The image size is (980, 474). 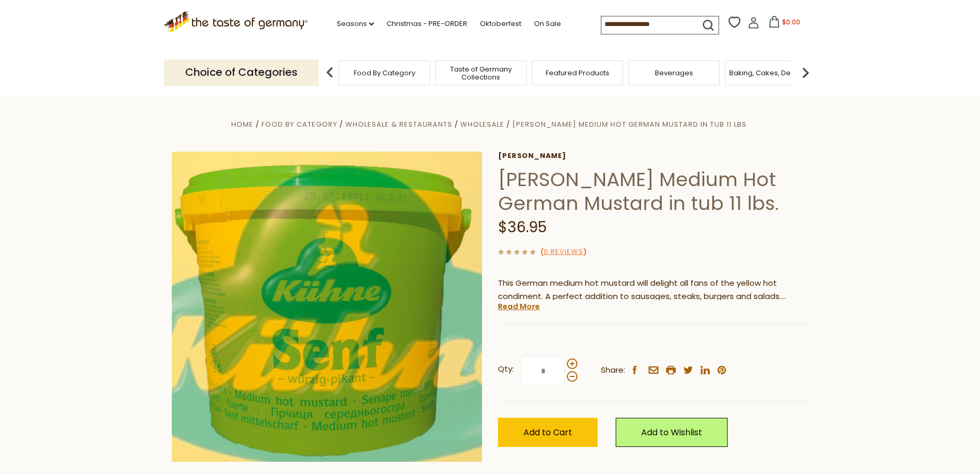 I want to click on span: Baking, Cakes, Desserts, so click(x=770, y=72).